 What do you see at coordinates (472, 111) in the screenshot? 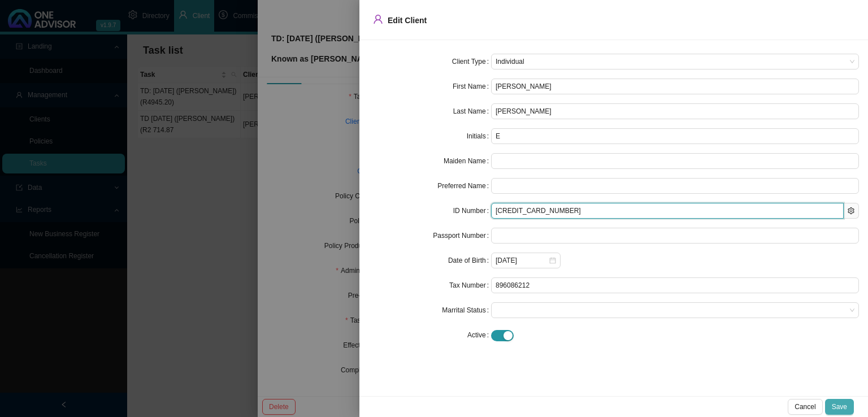
I see `label: Last Name` at bounding box center [472, 111].